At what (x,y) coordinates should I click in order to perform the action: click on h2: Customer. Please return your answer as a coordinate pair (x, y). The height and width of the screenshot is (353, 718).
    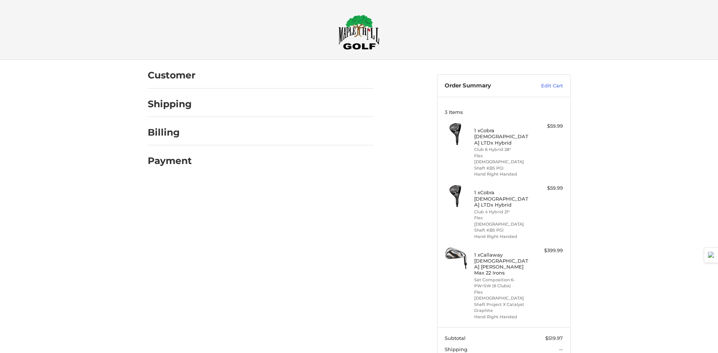
    Looking at the image, I should click on (172, 75).